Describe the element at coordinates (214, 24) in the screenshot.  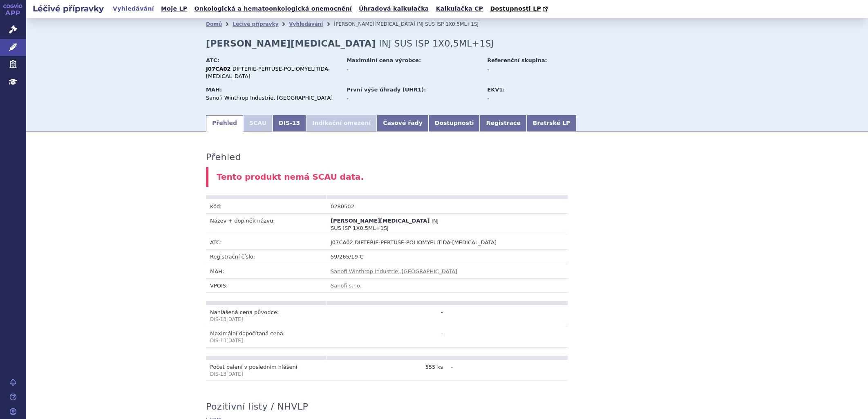
I see `a: Domů` at that location.